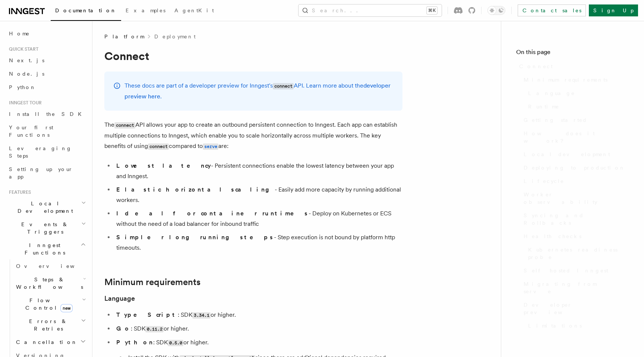 This screenshot has height=357, width=644. What do you see at coordinates (44, 207) in the screenshot?
I see `span: Local Development` at bounding box center [44, 207].